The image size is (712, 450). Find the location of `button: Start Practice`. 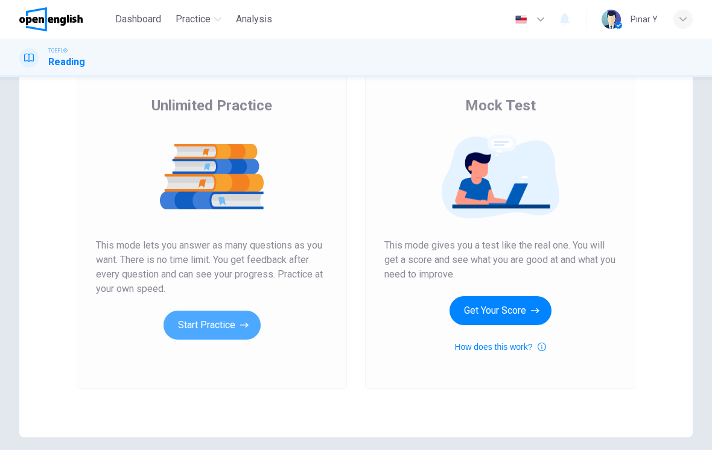

button: Start Practice is located at coordinates (212, 325).